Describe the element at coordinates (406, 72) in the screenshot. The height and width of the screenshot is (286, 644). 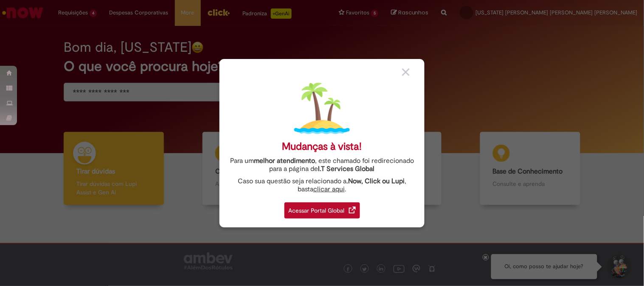
I see `img: close_button_grey.png` at that location.